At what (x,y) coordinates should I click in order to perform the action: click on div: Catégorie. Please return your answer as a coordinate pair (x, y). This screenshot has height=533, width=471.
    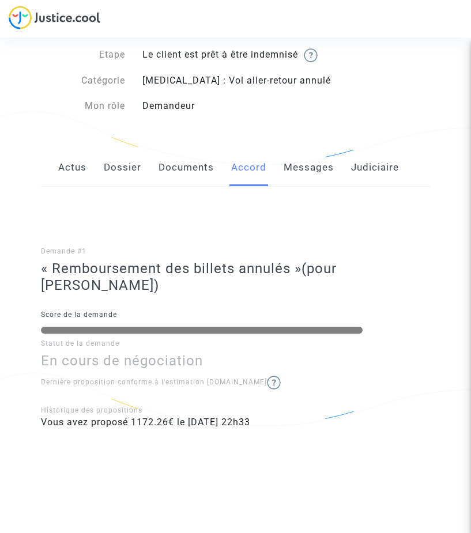
    Looking at the image, I should click on (83, 81).